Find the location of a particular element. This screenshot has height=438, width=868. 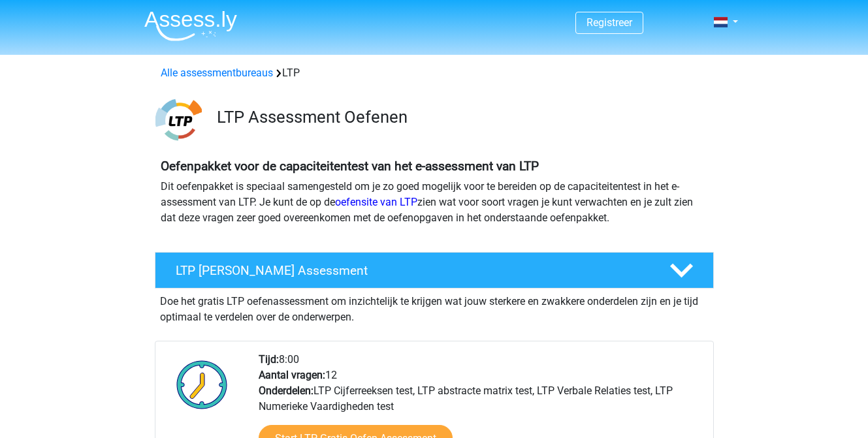

img: Klok is located at coordinates (202, 385).